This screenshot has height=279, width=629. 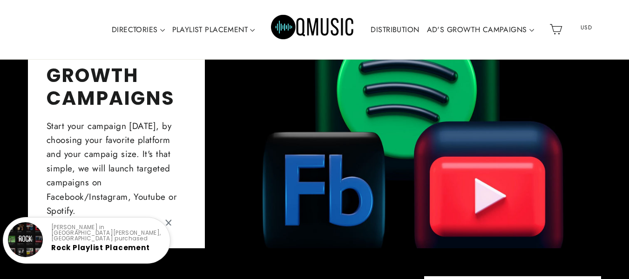 I want to click on a: PLAYLIST PLACEMENT, so click(x=214, y=30).